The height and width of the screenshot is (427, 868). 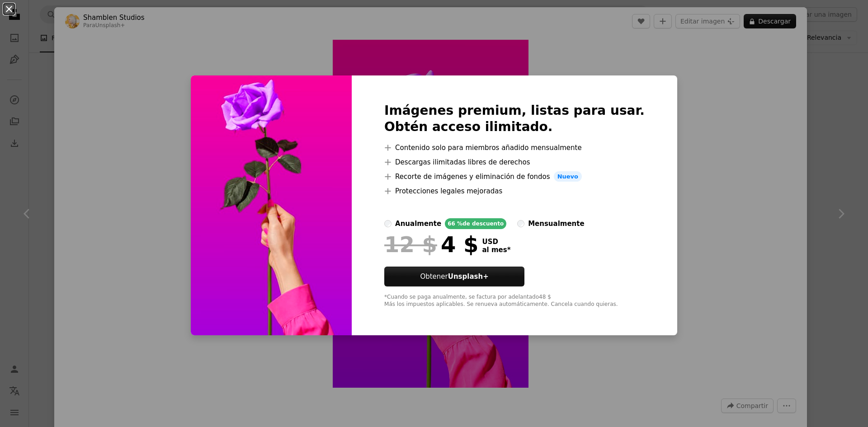 I want to click on input: mensualmente, so click(x=521, y=224).